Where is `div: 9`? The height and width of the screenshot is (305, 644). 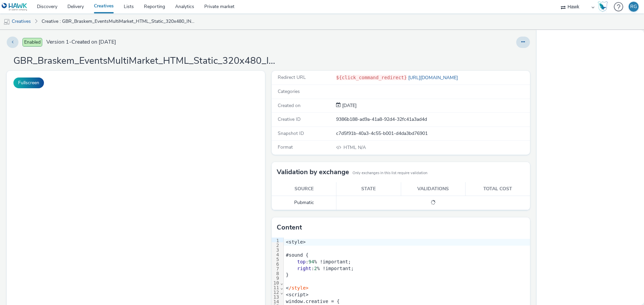 div: 9 is located at coordinates (276, 277).